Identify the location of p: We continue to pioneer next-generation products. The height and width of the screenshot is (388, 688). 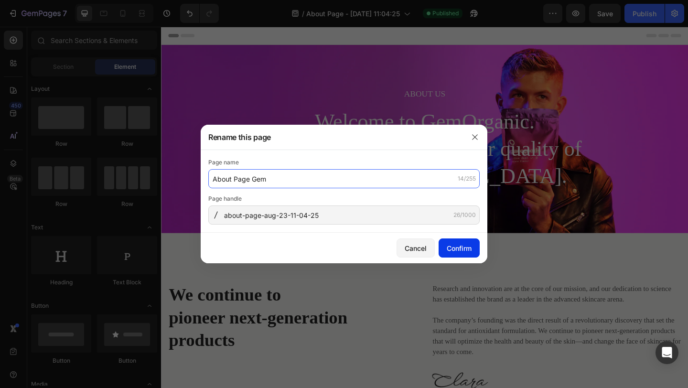
(143, 316).